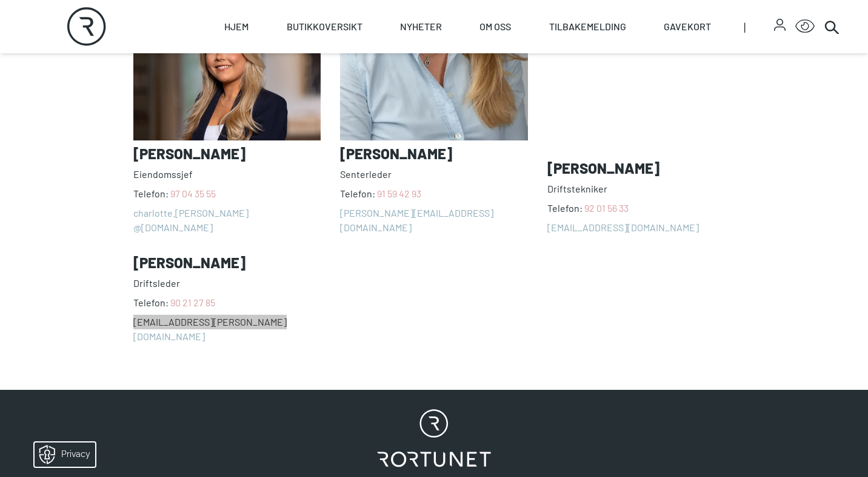  What do you see at coordinates (805, 26) in the screenshot?
I see `button: Open Accessibility Menu` at bounding box center [805, 26].